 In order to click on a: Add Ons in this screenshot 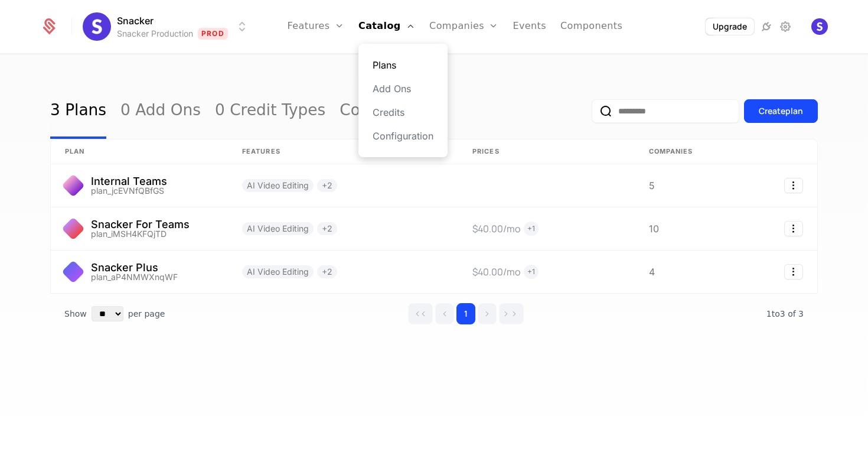, I will do `click(403, 89)`.